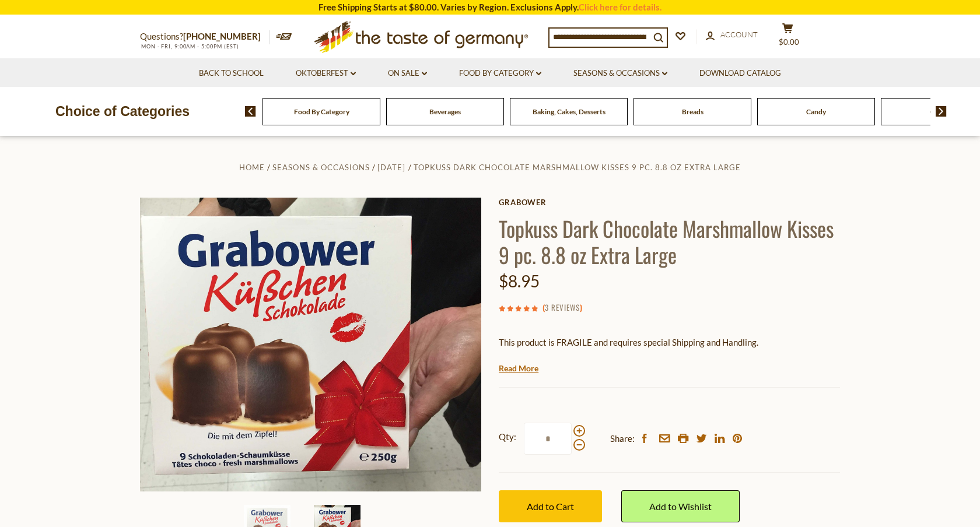 The height and width of the screenshot is (527, 980). Describe the element at coordinates (520, 281) in the screenshot. I see `span: $8.95` at that location.